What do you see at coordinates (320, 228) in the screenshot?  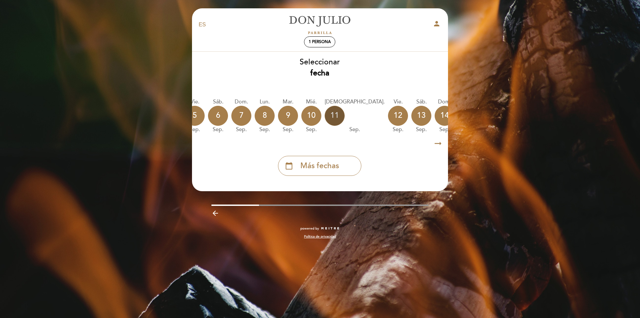 I see `a: powered by` at bounding box center [320, 228].